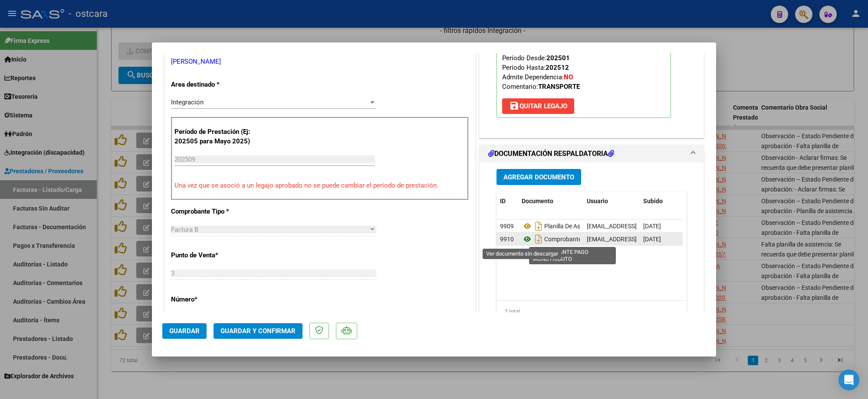 Image resolution: width=868 pixels, height=399 pixels. What do you see at coordinates (611, 201) in the screenshot?
I see `datatable-header-cell: Usuario` at bounding box center [611, 201].